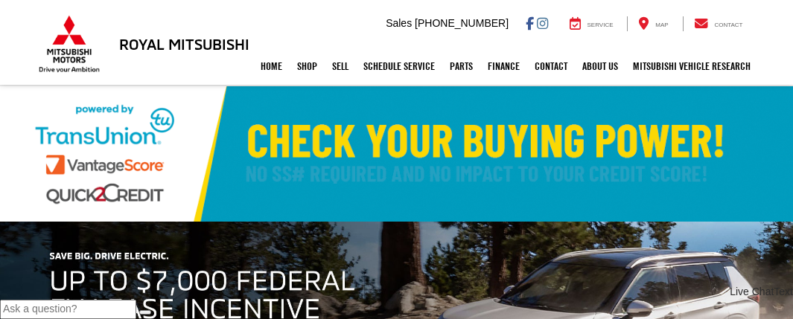  What do you see at coordinates (307, 66) in the screenshot?
I see `a: Shop` at bounding box center [307, 66].